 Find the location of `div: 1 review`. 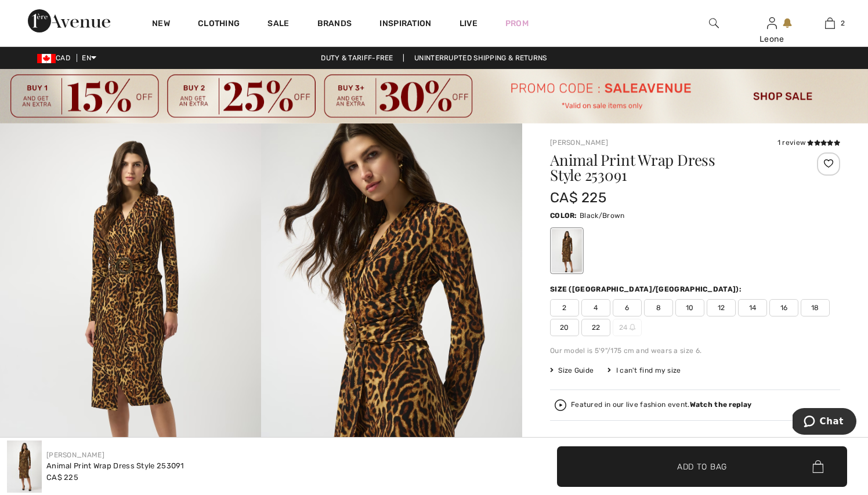

div: 1 review is located at coordinates (808, 142).